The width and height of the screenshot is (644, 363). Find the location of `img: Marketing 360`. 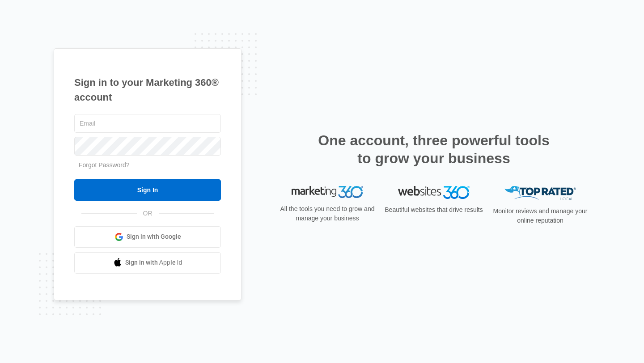

img: Marketing 360 is located at coordinates (327, 192).